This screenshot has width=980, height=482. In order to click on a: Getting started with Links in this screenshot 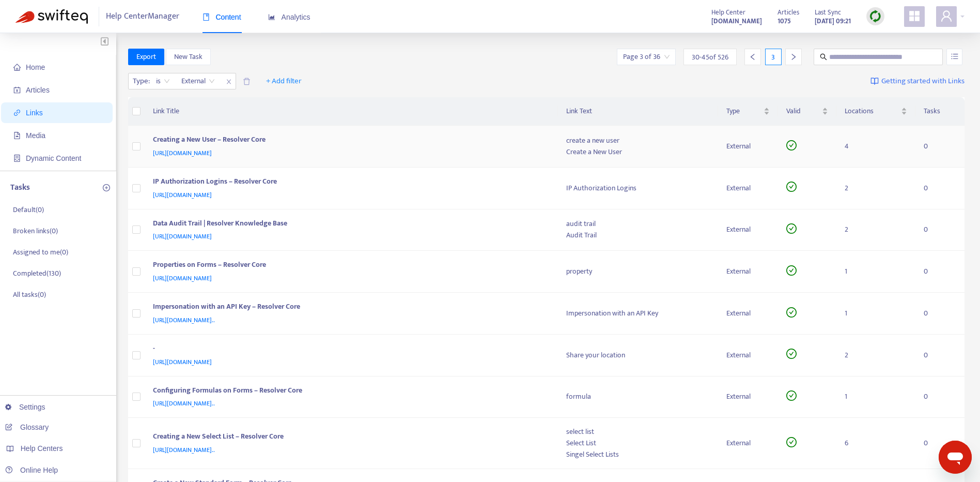, I will do `click(918, 81)`.